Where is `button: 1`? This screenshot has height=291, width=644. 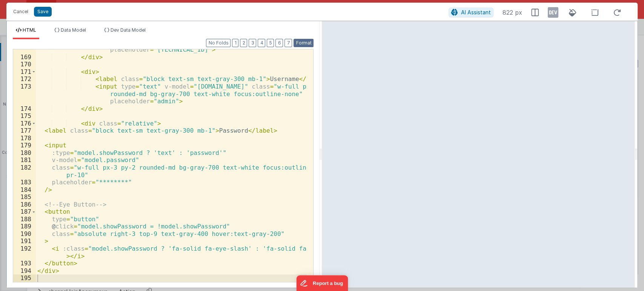 button: 1 is located at coordinates (235, 43).